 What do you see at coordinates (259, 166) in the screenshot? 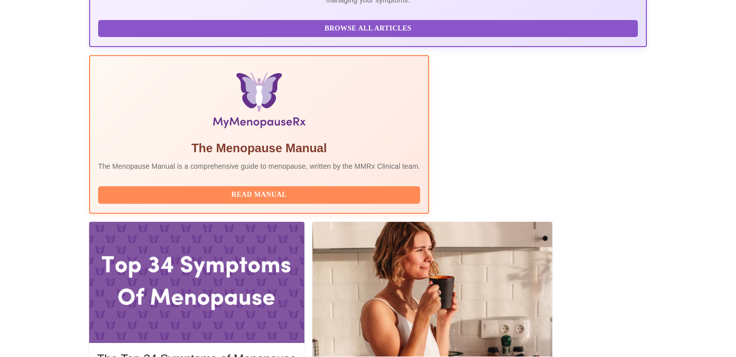
I see `p: The Menopause Manual is a comprehensive guide to menopause, written by the MMRx Clinical team.` at bounding box center [259, 166].